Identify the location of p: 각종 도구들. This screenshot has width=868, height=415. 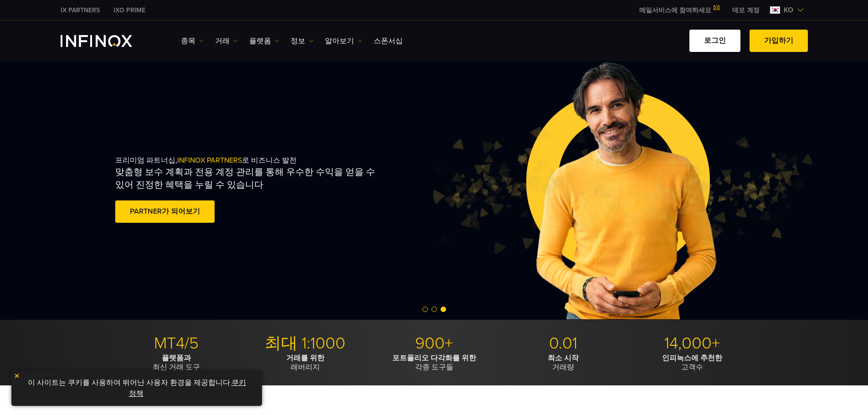
(434, 363).